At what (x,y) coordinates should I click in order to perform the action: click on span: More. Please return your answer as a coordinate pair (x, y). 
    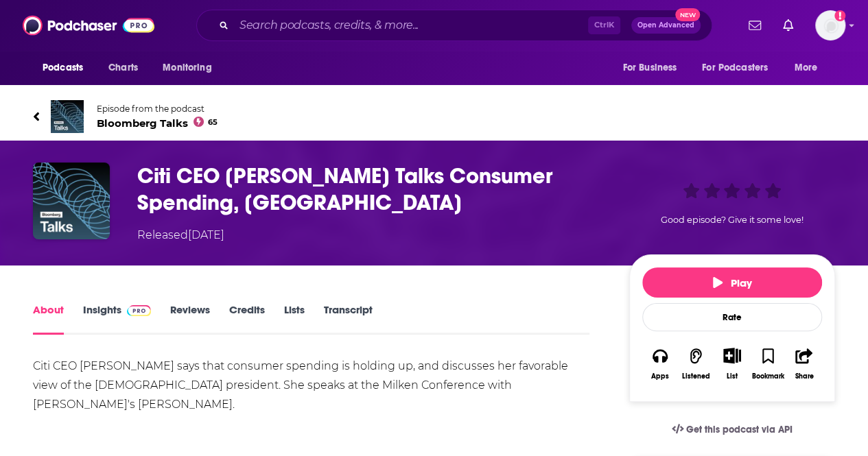
    Looking at the image, I should click on (806, 68).